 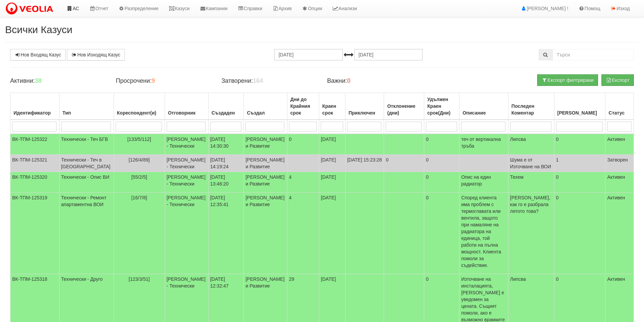 What do you see at coordinates (86, 106) in the screenshot?
I see `th: Тип: No sort applied, activate to apply an ascending sort` at bounding box center [86, 106].